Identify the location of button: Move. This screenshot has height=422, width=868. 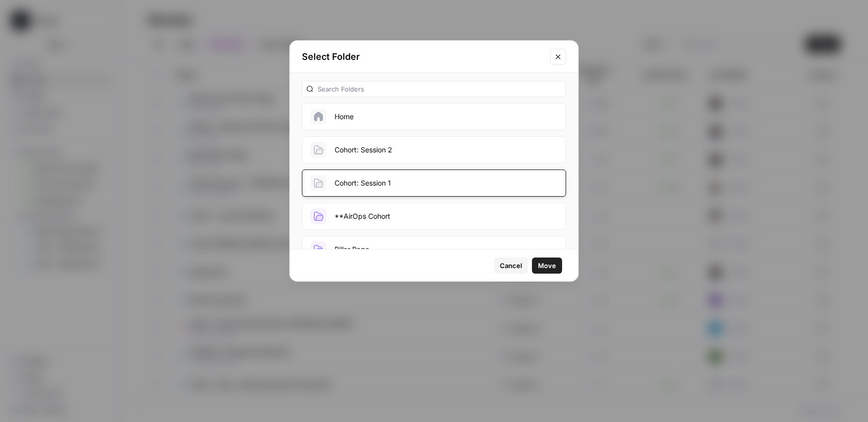
(547, 265).